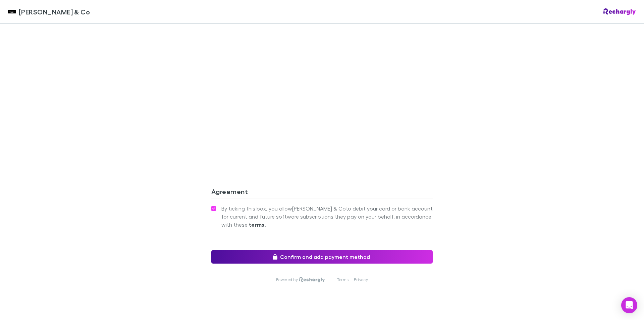  Describe the element at coordinates (322, 257) in the screenshot. I see `button: Confirm and add payment method` at that location.